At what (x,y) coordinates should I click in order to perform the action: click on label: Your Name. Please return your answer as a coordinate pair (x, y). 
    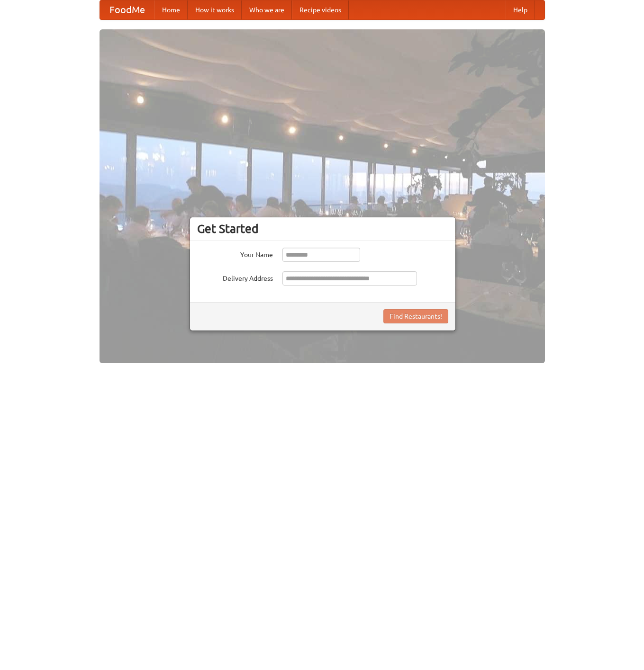
    Looking at the image, I should click on (235, 253).